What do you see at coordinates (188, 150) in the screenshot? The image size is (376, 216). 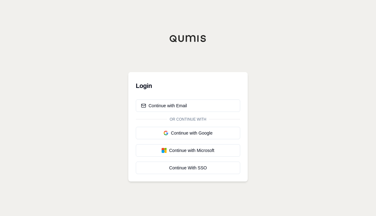 I see `div: Continue with Microsoft` at bounding box center [188, 150].